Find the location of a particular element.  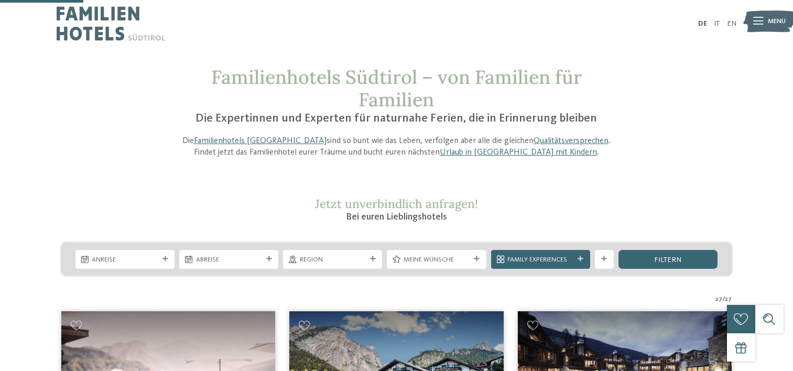

span: Region is located at coordinates (333, 260).